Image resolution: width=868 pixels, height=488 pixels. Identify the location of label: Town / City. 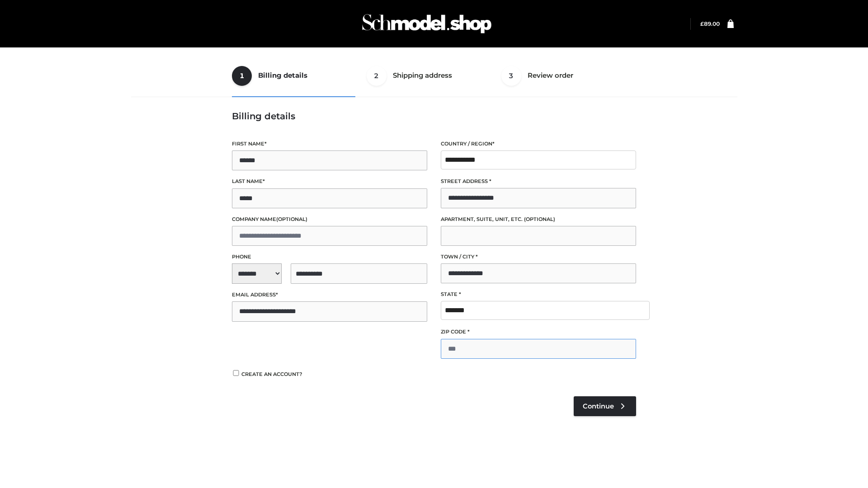
(538, 256).